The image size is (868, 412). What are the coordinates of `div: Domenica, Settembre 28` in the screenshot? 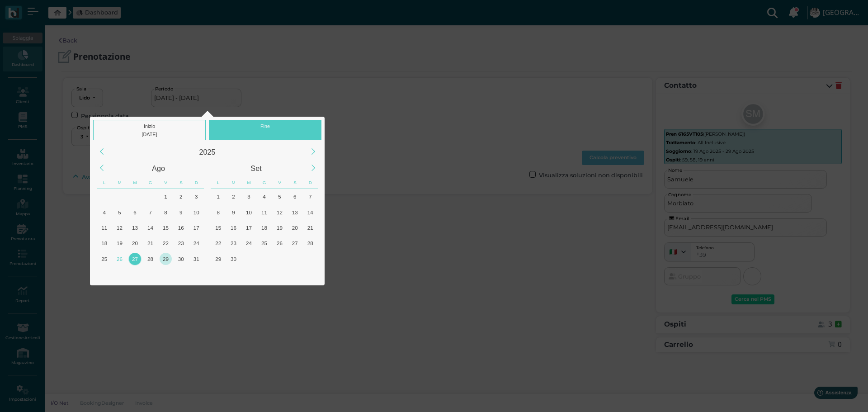 It's located at (310, 243).